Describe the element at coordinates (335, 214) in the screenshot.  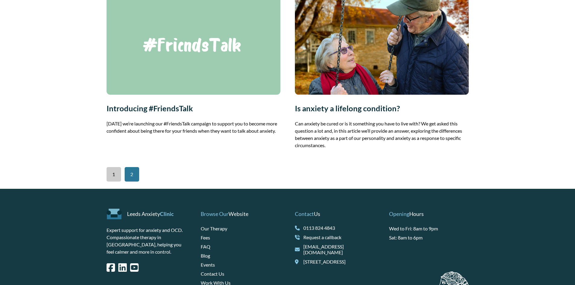
I see `p: Us` at that location.